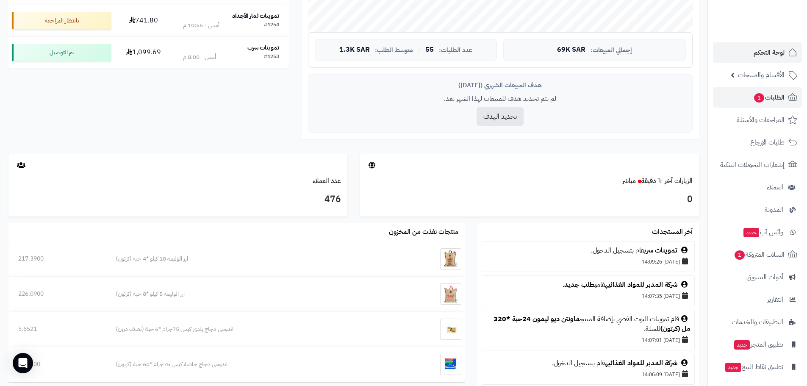 The width and height of the screenshot is (807, 386). Describe the element at coordinates (327, 181) in the screenshot. I see `a: عدد العملاء` at that location.